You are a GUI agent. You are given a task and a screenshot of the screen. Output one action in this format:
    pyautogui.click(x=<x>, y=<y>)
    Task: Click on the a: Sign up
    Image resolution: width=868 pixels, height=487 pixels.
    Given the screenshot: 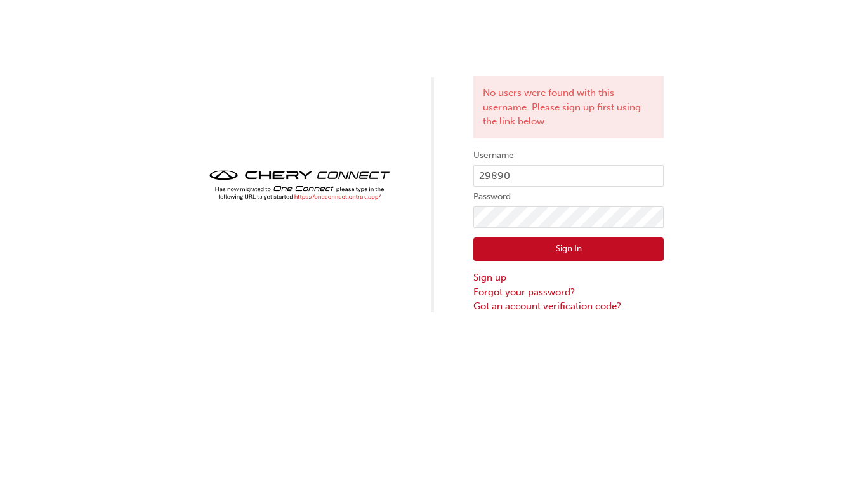 What is the action you would take?
    pyautogui.click(x=568, y=277)
    